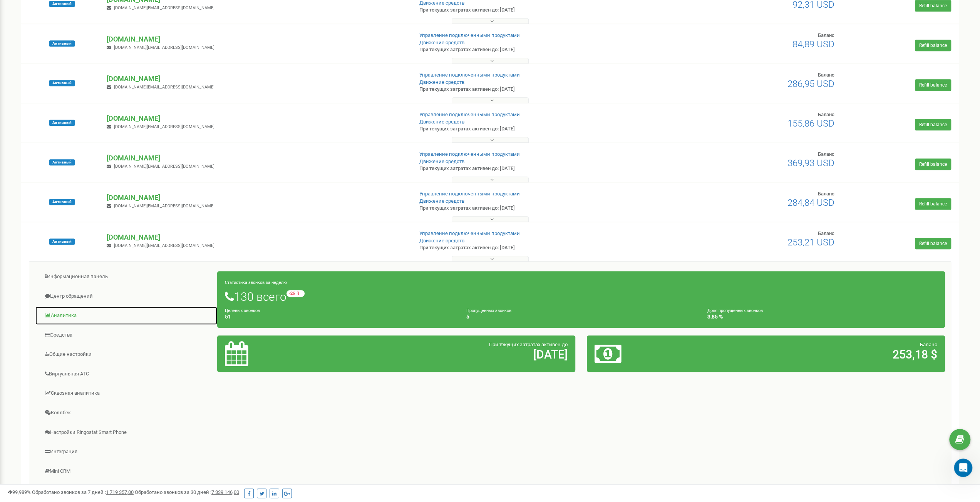 The image size is (980, 502). What do you see at coordinates (126, 335) in the screenshot?
I see `a: Средства` at bounding box center [126, 335].